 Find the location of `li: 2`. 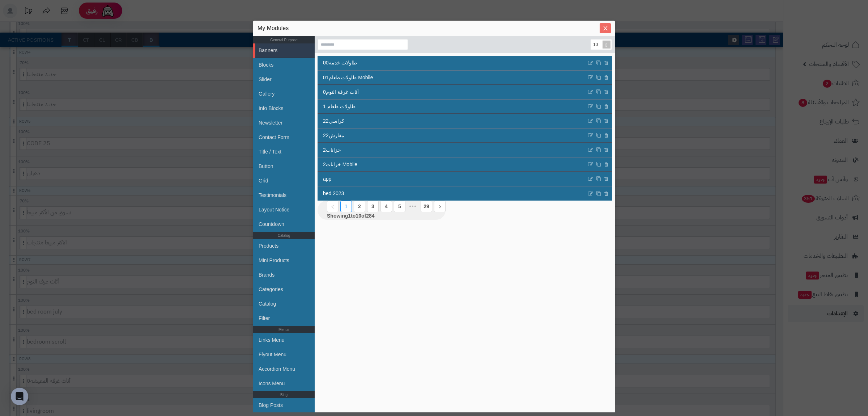

li: 2 is located at coordinates (359, 206).